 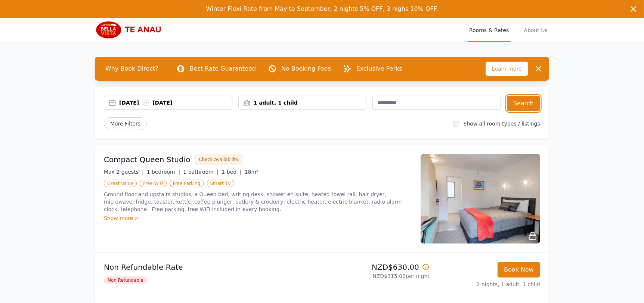 I want to click on span: Learn more, so click(x=507, y=68).